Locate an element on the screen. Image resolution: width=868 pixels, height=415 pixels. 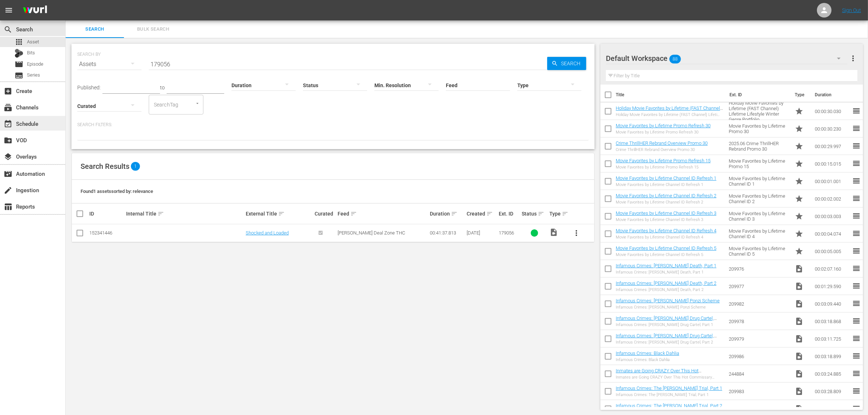
div: Crime ThrillHER Rebrand Overview Promo 30 is located at coordinates (662, 150).